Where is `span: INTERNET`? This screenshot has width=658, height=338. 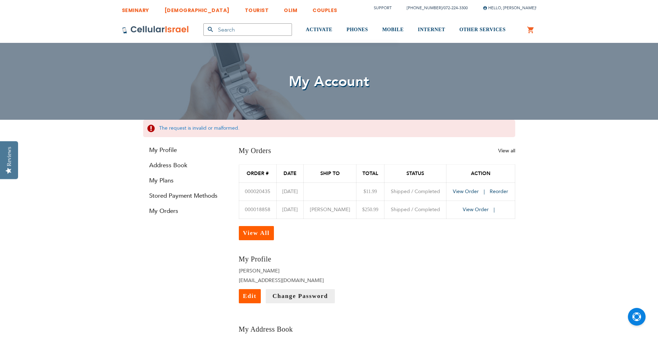
span: INTERNET is located at coordinates (431, 29).